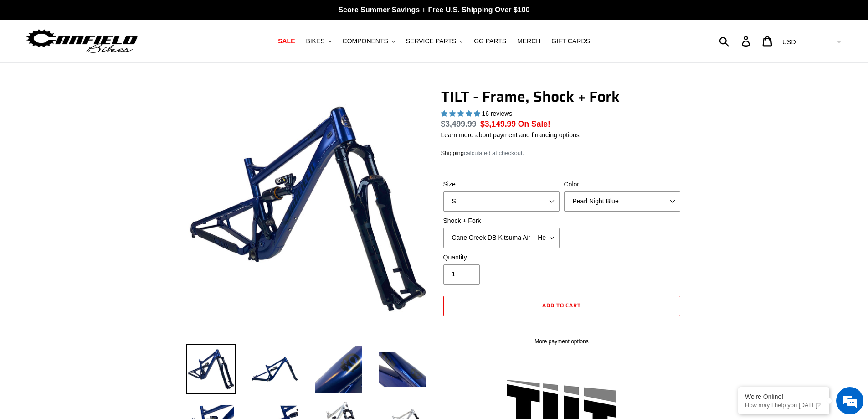 The height and width of the screenshot is (419, 868). Describe the element at coordinates (529, 41) in the screenshot. I see `a: MERCH` at that location.